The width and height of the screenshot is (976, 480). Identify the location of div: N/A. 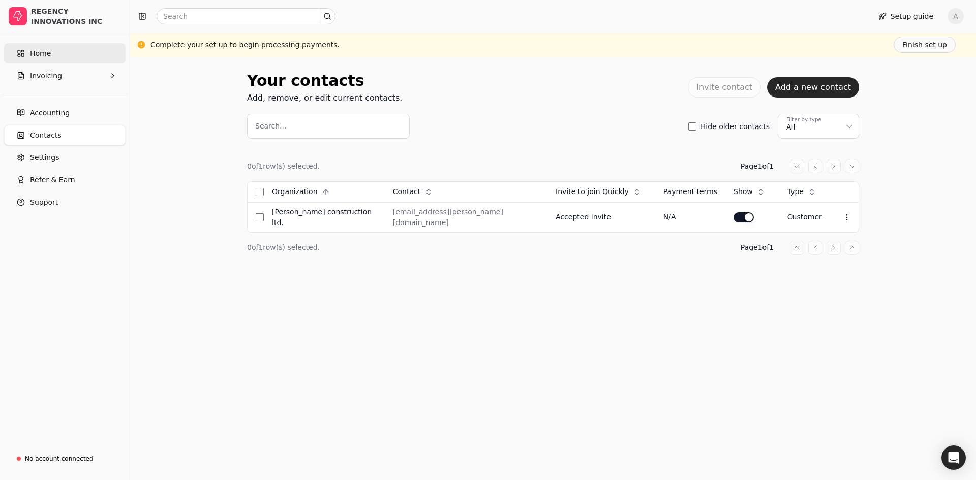
(690, 217).